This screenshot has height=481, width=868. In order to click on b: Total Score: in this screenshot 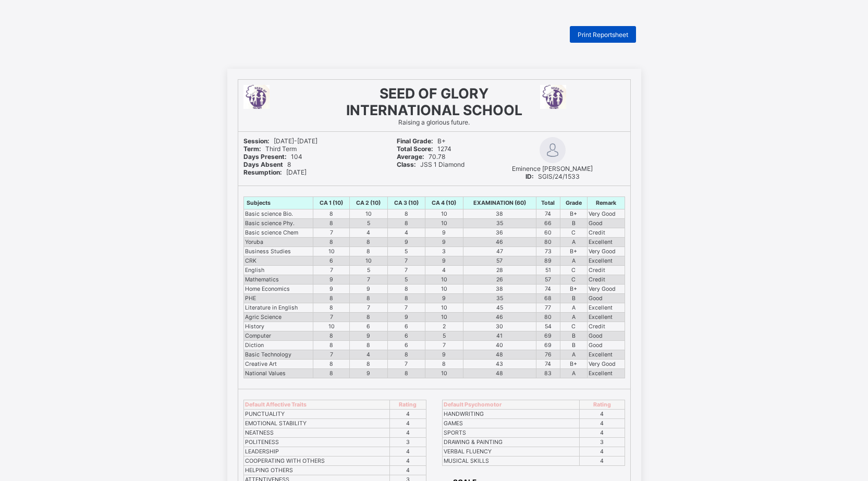, I will do `click(416, 149)`.